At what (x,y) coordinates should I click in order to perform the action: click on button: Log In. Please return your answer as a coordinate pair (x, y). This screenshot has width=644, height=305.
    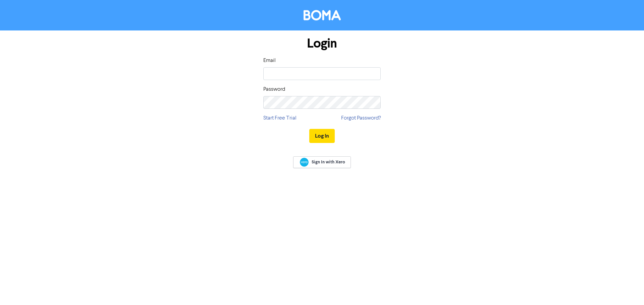
    Looking at the image, I should click on (322, 136).